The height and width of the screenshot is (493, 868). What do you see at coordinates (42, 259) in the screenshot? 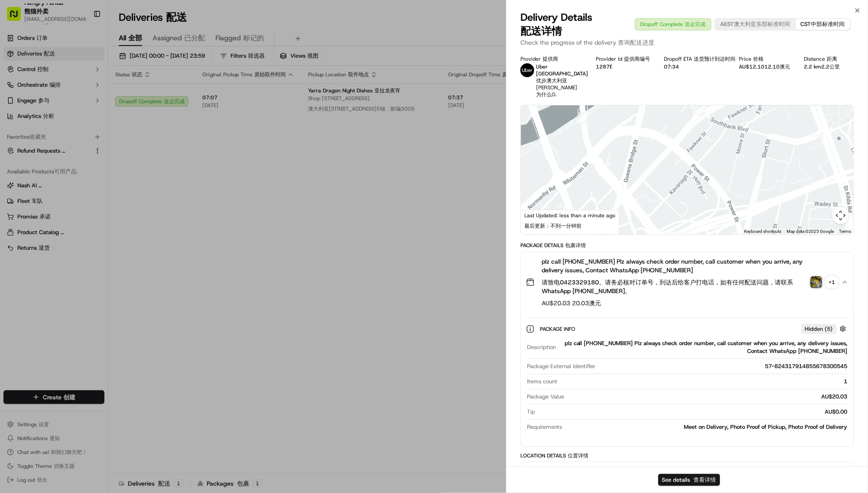
I see `span: Knowledge Base` at bounding box center [42, 259].